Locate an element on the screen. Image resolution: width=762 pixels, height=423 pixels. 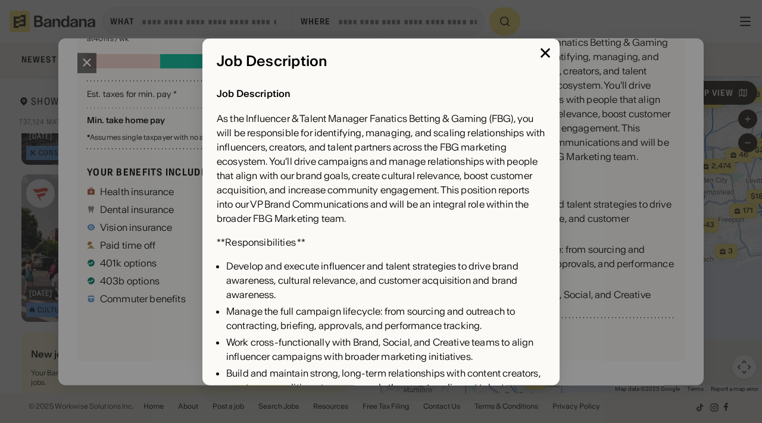
div: Work cross-functionally with Brand, Social, and Creative teams to align influencer campaigns with... is located at coordinates (386, 350).